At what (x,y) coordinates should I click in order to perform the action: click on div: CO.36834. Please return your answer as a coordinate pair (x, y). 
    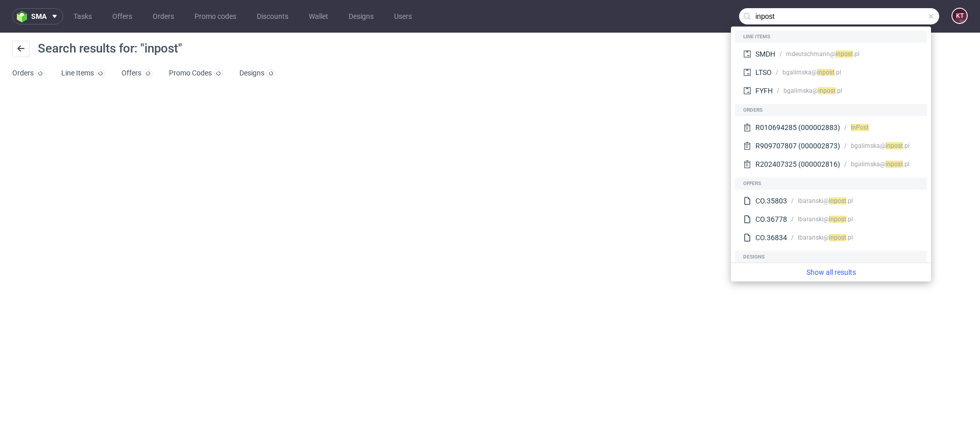
    Looking at the image, I should click on (771, 238).